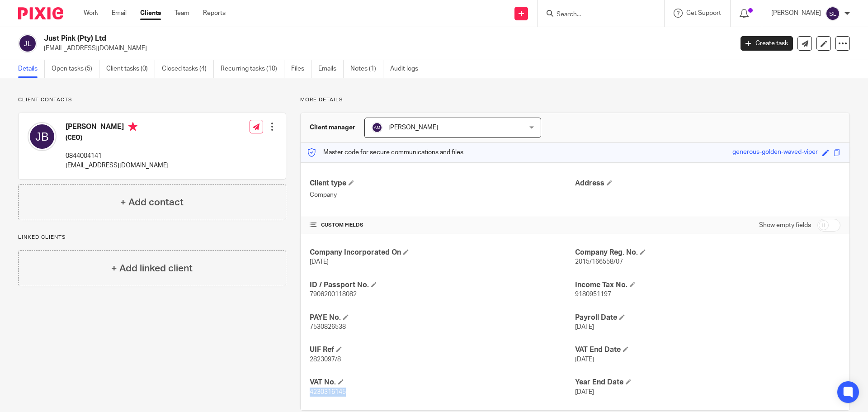 The width and height of the screenshot is (868, 412). I want to click on h4: CUSTOM FIELDS, so click(443, 225).